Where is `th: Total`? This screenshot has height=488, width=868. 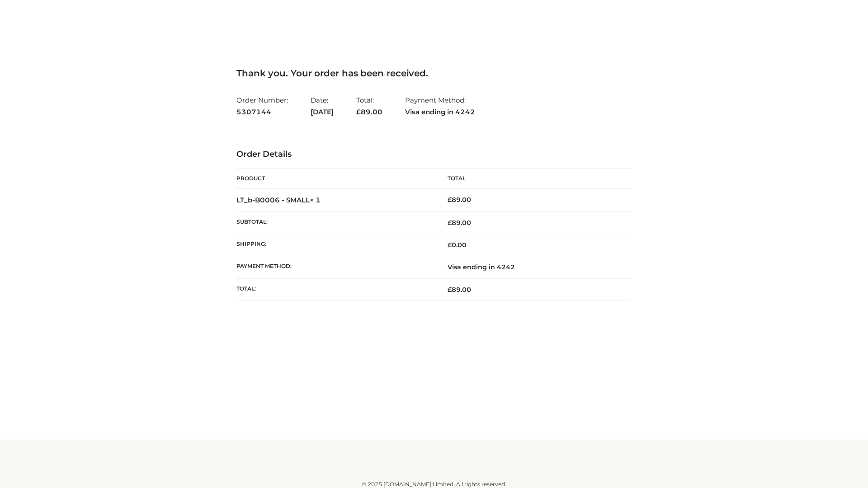
th: Total is located at coordinates (533, 178).